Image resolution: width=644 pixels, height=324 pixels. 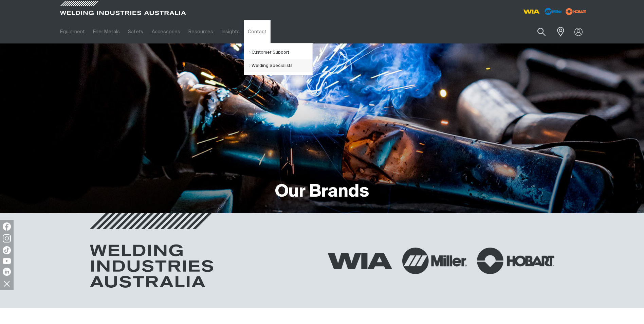 What do you see at coordinates (152, 250) in the screenshot?
I see `img: Welding Industries Australia` at bounding box center [152, 250].